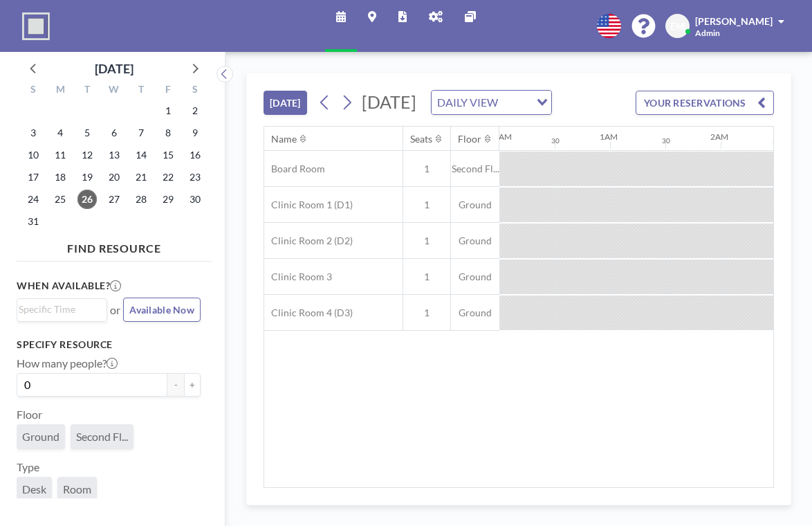 This screenshot has height=526, width=812. What do you see at coordinates (308, 205) in the screenshot?
I see `span: Clinic Room 1 (D1)` at bounding box center [308, 205].